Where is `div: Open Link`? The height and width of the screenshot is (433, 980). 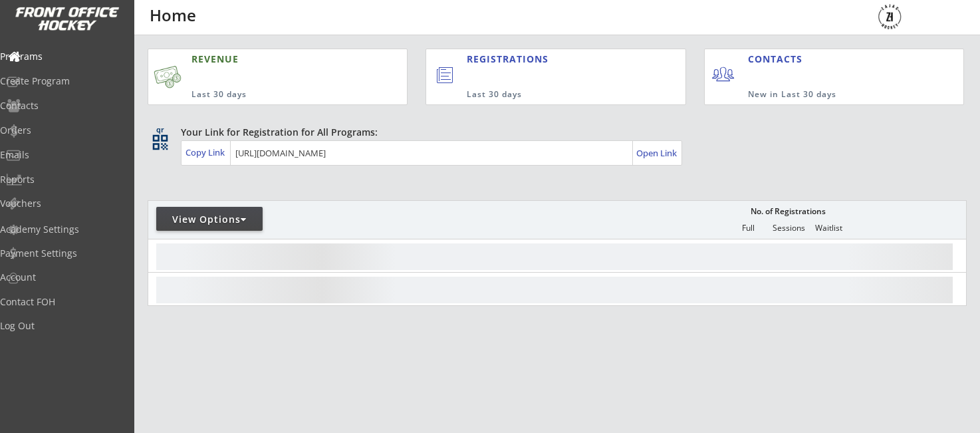
div: Open Link is located at coordinates (658, 153).